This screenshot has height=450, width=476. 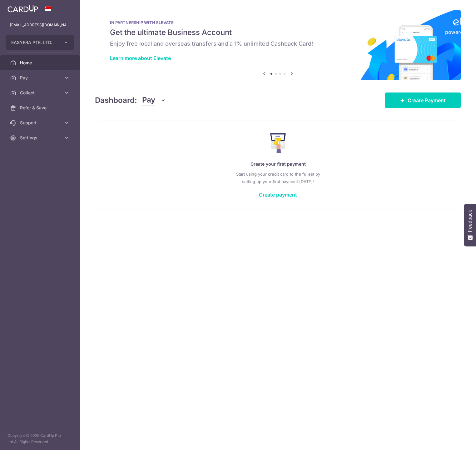 I want to click on a: Learn more about Elevate, so click(x=140, y=58).